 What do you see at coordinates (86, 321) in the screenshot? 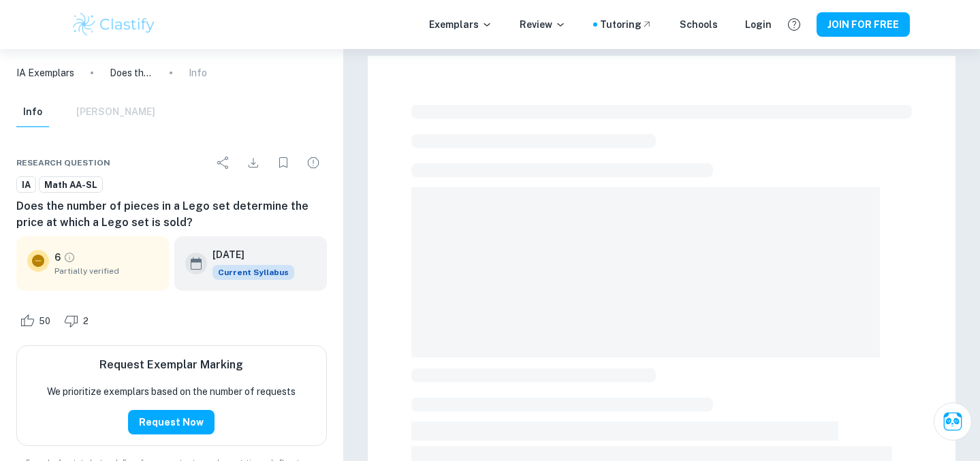
I see `span: 2` at bounding box center [86, 321].